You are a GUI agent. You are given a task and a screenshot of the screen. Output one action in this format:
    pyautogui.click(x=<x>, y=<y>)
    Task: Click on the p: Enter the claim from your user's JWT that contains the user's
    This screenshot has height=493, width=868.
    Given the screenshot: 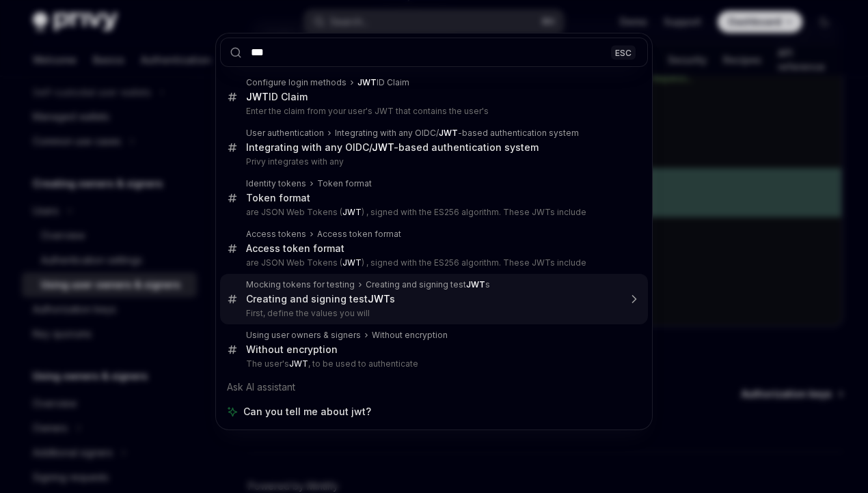 What is the action you would take?
    pyautogui.click(x=433, y=111)
    